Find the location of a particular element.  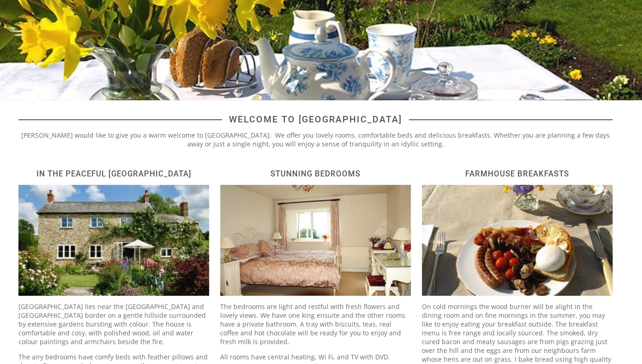

p: The bedrooms are light and restful with fresh flowers and lovely views. We have one king ensuite ... is located at coordinates (315, 324).